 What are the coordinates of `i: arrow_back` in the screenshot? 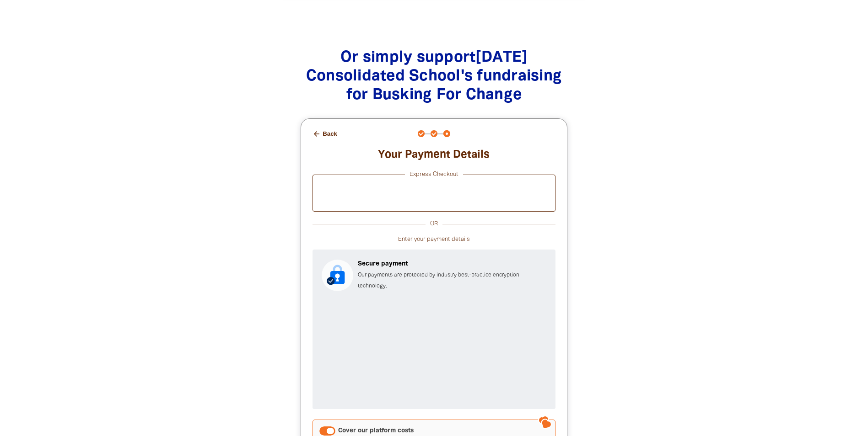 It's located at (316, 134).